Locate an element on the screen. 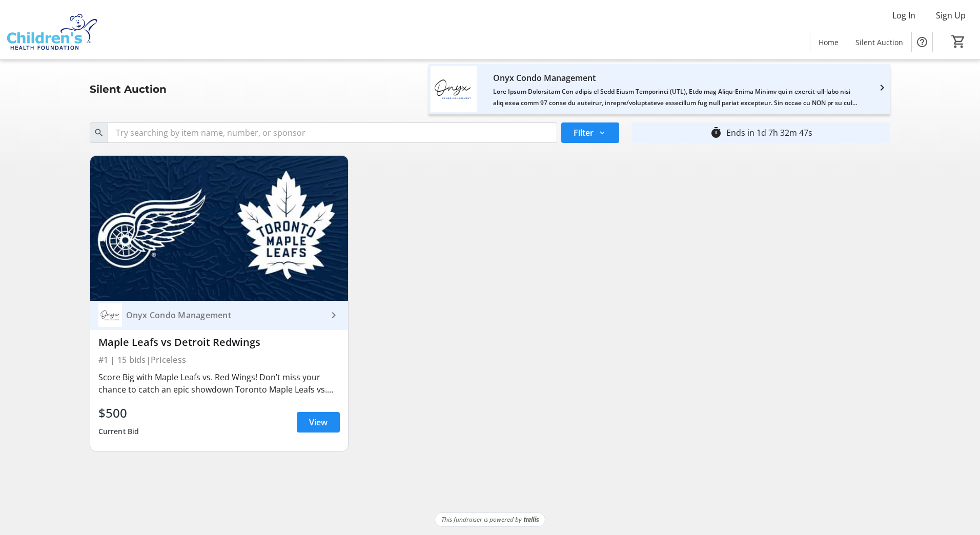  mat-icon: timer_outline is located at coordinates (716, 133).